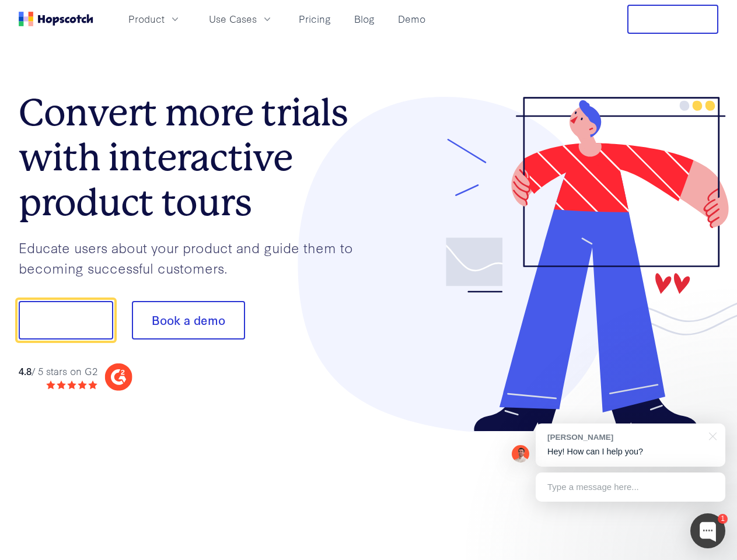  What do you see at coordinates (66, 320) in the screenshot?
I see `button: Show me!` at bounding box center [66, 320].